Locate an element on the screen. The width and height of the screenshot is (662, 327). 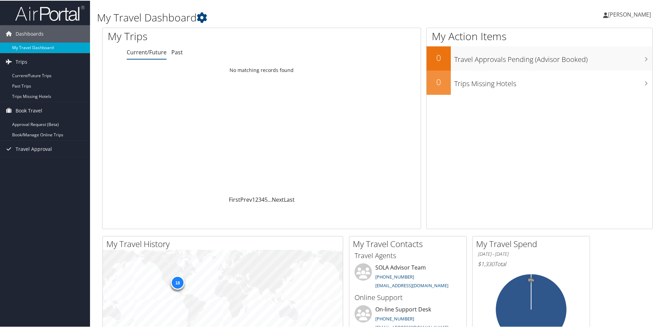
a: First is located at coordinates (234, 199).